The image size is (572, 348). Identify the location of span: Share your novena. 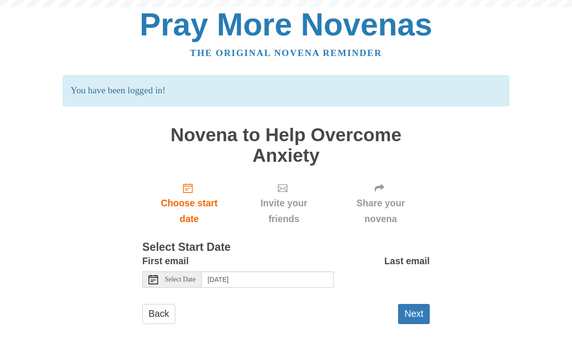
(381, 211).